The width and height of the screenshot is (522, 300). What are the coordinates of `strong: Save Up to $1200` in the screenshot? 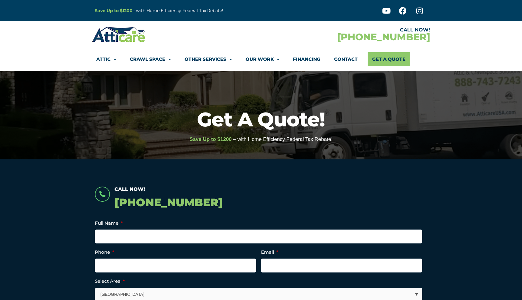 It's located at (114, 11).